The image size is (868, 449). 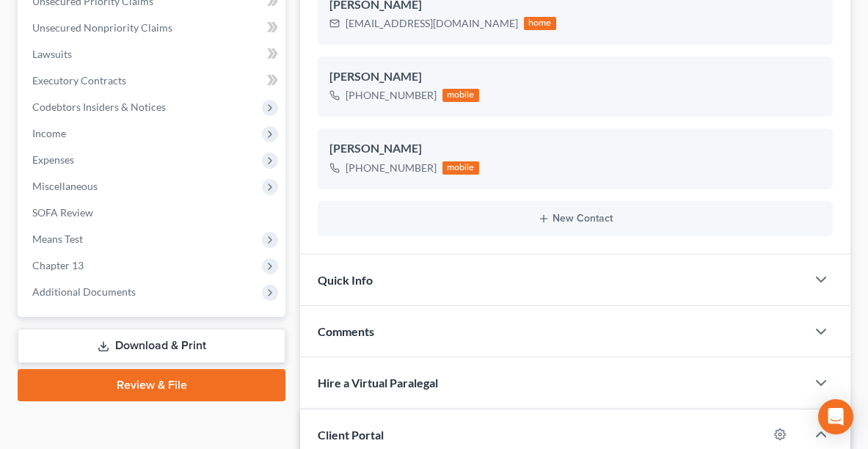 I want to click on span: Means Test, so click(x=57, y=239).